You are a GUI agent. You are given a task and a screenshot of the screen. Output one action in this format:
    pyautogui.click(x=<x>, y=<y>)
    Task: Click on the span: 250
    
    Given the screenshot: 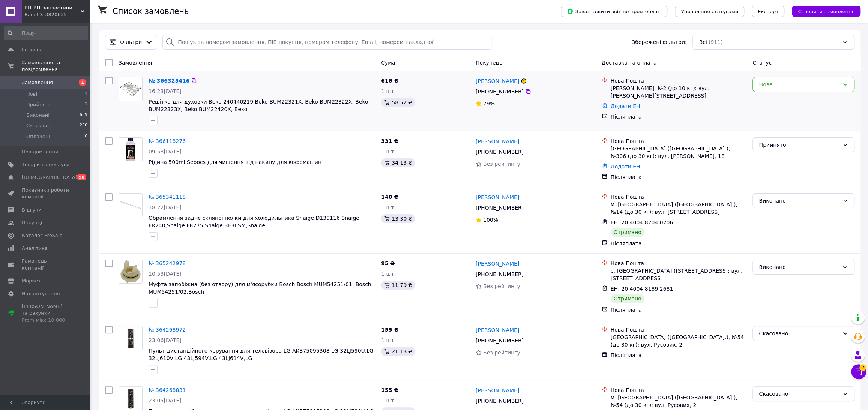 What is the action you would take?
    pyautogui.click(x=83, y=125)
    